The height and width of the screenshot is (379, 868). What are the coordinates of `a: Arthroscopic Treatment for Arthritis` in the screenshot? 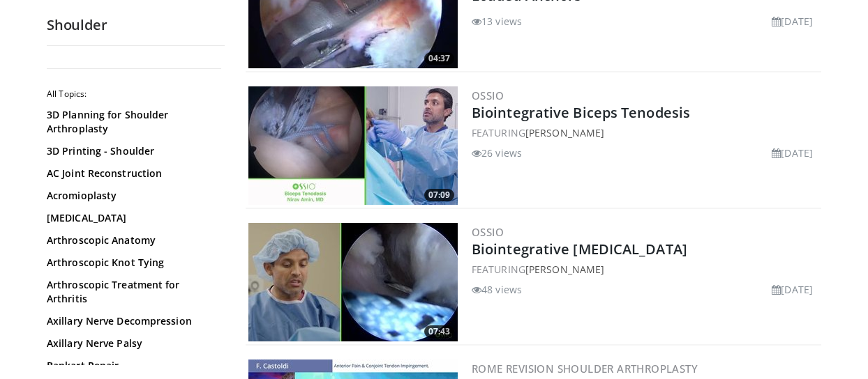 It's located at (132, 292).